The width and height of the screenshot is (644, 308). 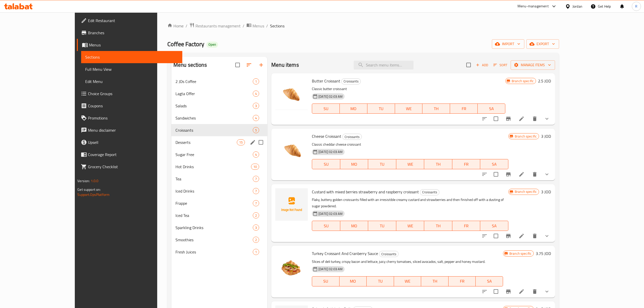 I want to click on span: Select all sections, so click(x=237, y=65).